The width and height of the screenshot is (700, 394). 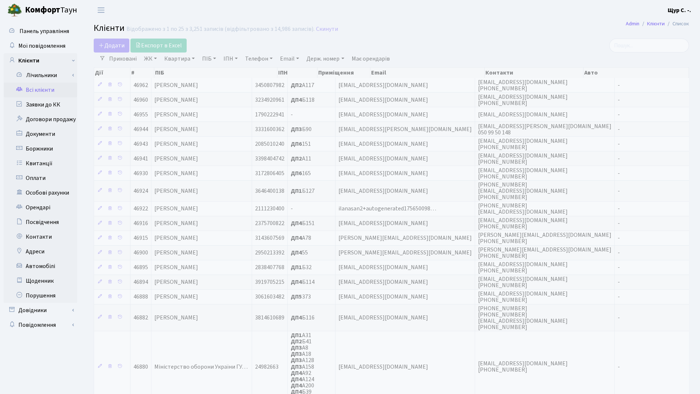 What do you see at coordinates (270, 209) in the screenshot?
I see `span: 2111230400` at bounding box center [270, 209].